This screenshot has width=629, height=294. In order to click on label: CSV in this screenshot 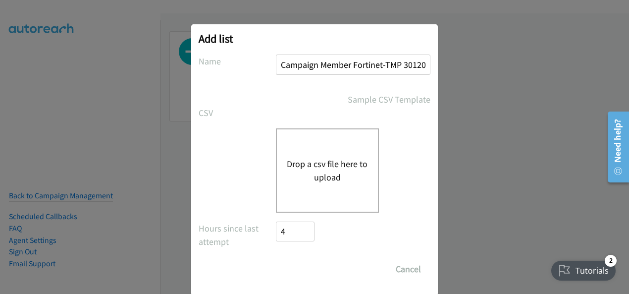, I will do `click(237, 113)`.